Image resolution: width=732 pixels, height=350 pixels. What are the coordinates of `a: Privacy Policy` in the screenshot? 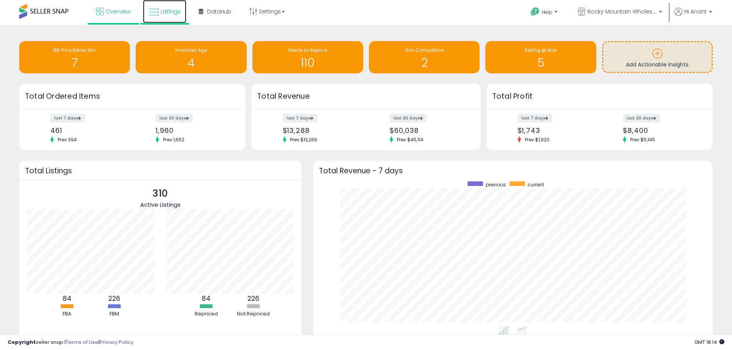 It's located at (116, 342).